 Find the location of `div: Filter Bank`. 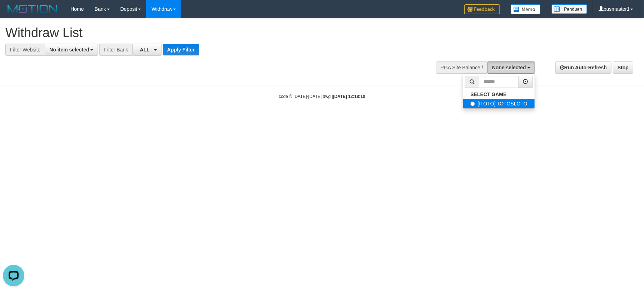

div: Filter Bank is located at coordinates (116, 50).